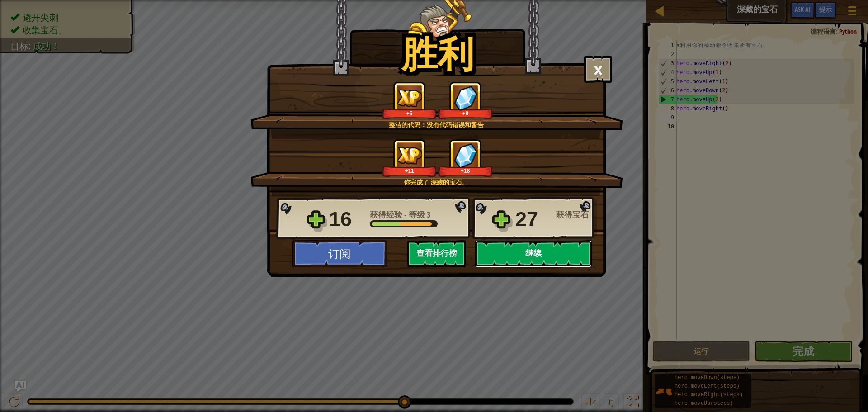  I want to click on button: 查看排行榜, so click(437, 254).